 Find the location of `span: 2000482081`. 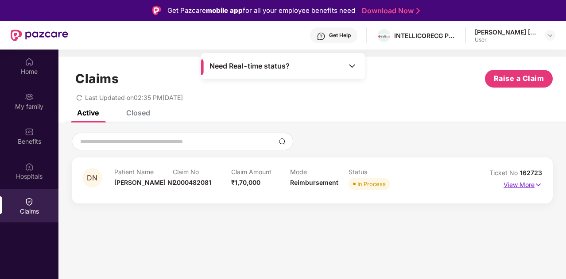

span: 2000482081 is located at coordinates (192, 182).